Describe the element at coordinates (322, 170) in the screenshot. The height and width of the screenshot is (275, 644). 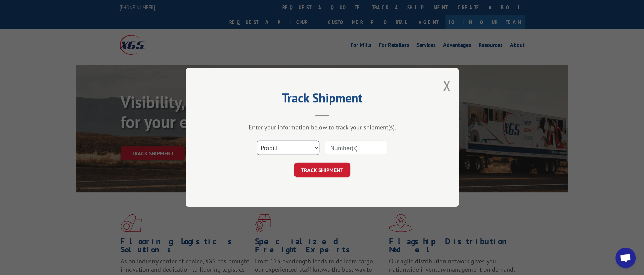
I see `button: TRACK SHIPMENT` at that location.